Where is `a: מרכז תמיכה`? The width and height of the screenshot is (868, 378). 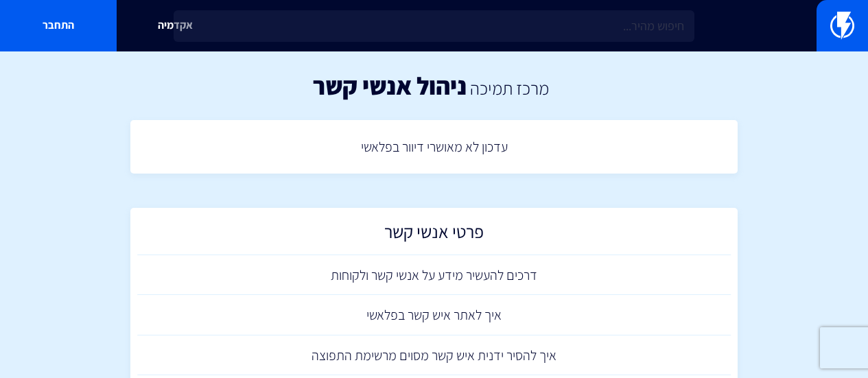
a: מרכז תמיכה is located at coordinates (509, 87).